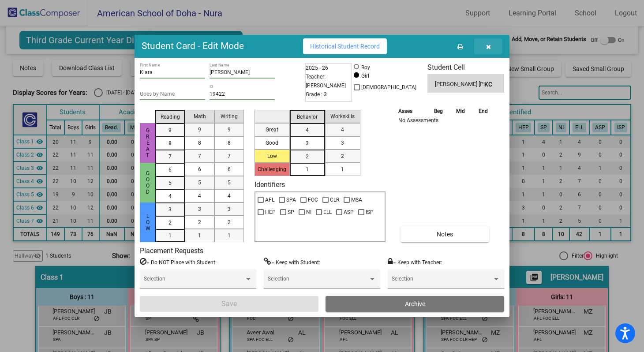  I want to click on label: Identifiers, so click(270, 184).